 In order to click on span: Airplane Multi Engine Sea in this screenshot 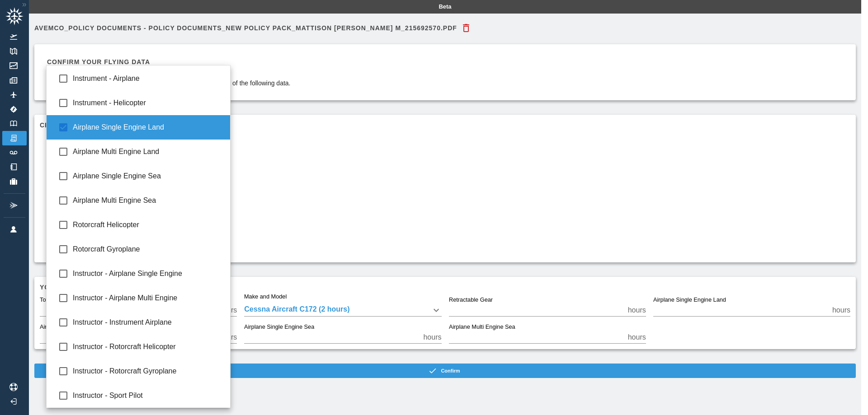, I will do `click(148, 200)`.